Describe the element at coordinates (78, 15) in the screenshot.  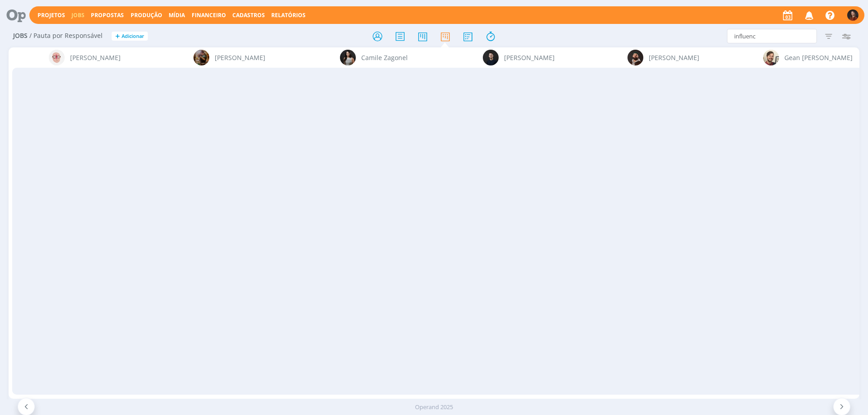
I see `a: Jobs` at that location.